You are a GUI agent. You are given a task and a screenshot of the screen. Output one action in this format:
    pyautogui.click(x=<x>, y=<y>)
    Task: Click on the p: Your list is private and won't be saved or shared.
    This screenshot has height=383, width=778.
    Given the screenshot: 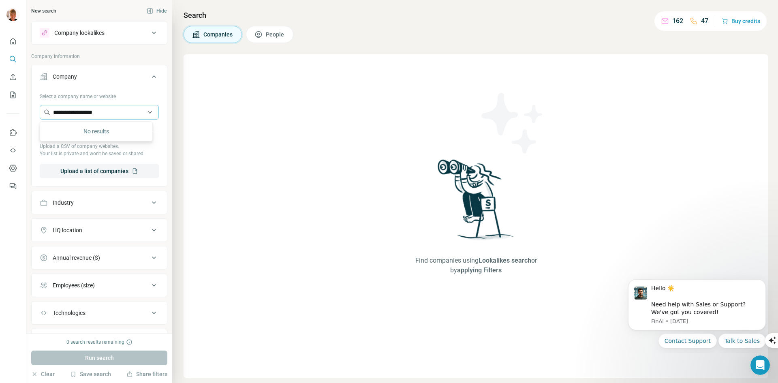 What is the action you would take?
    pyautogui.click(x=99, y=154)
    